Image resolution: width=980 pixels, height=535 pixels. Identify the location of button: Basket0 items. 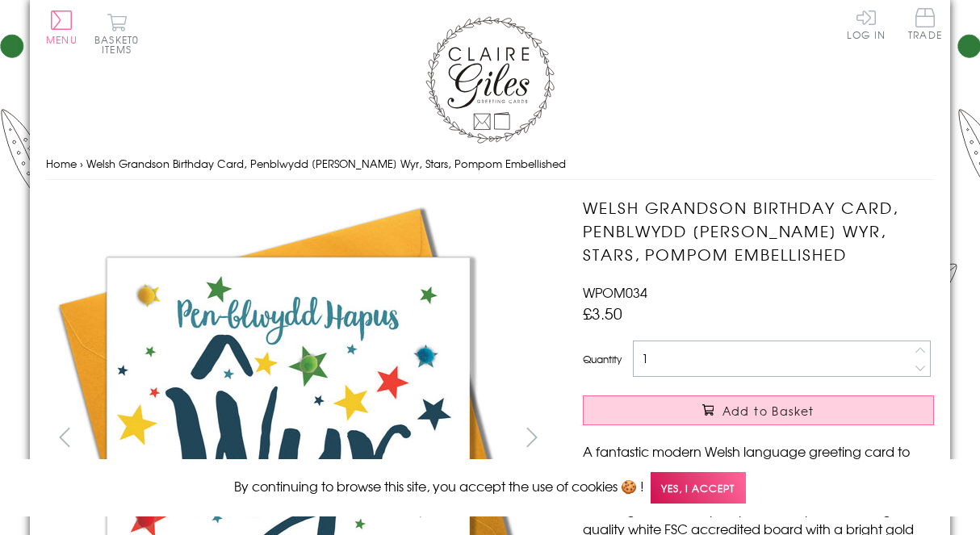
(117, 33).